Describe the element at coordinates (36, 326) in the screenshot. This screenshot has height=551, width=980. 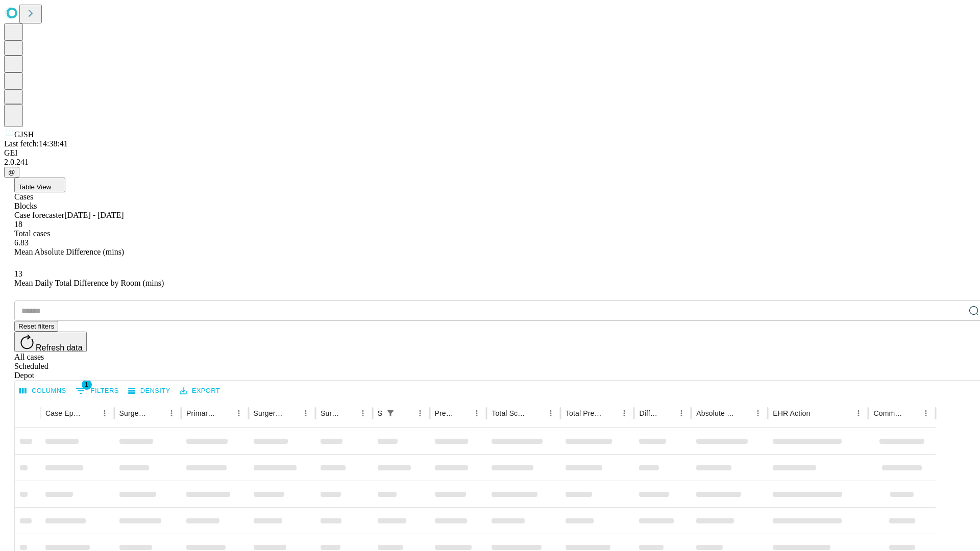
I see `span: Reset filters` at that location.